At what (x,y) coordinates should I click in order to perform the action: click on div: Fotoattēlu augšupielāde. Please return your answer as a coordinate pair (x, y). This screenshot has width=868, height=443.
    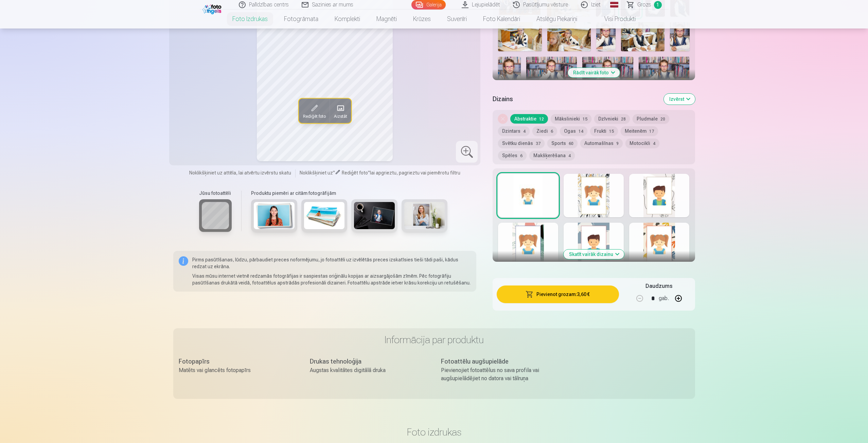
    Looking at the image, I should click on (499, 362).